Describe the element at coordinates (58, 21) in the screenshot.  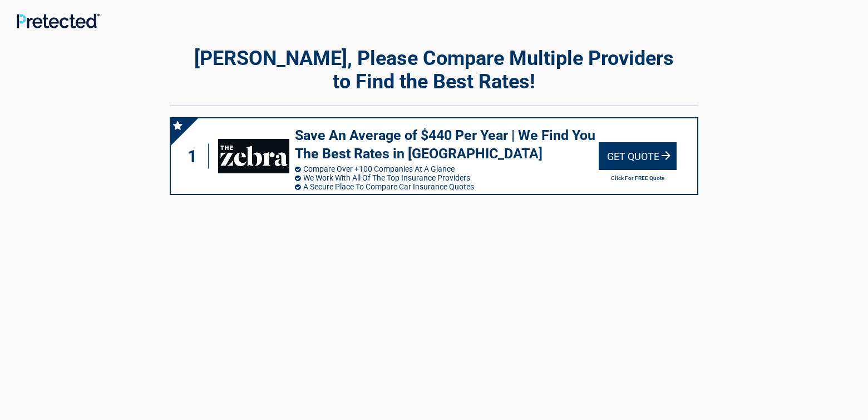
I see `img: Main Logo` at that location.